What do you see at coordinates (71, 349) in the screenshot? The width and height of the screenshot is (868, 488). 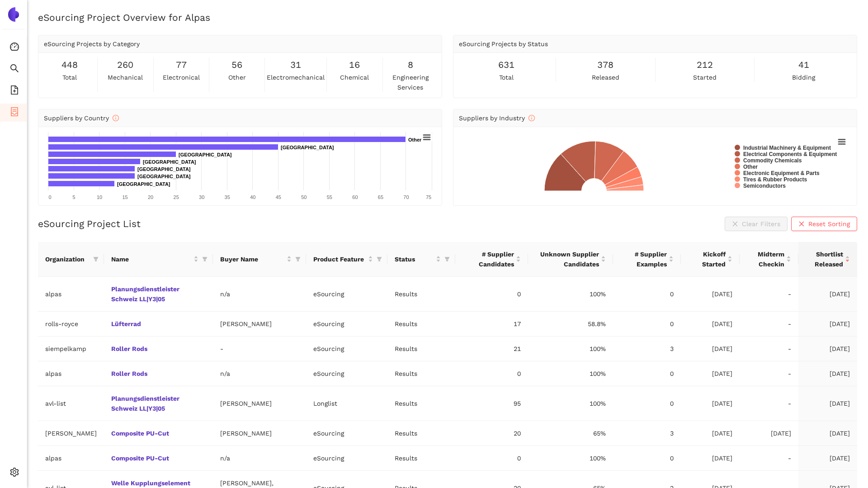 I see `td: siempelkamp` at bounding box center [71, 349].